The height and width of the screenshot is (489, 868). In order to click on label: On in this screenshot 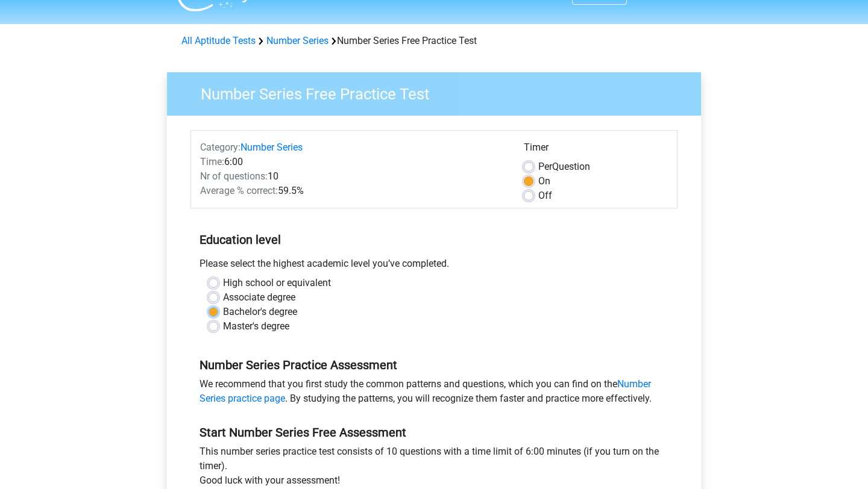, I will do `click(545, 181)`.